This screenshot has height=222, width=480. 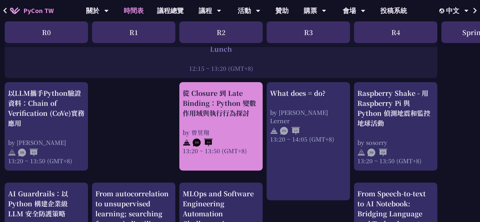 What do you see at coordinates (38, 11) in the screenshot?
I see `span: PyCon TW` at bounding box center [38, 11].